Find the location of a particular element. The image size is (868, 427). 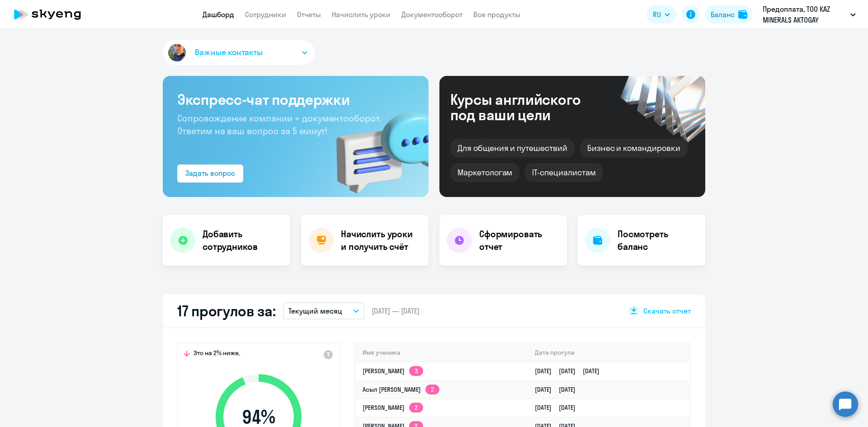

div: Бизнес и командировки is located at coordinates (634, 148).